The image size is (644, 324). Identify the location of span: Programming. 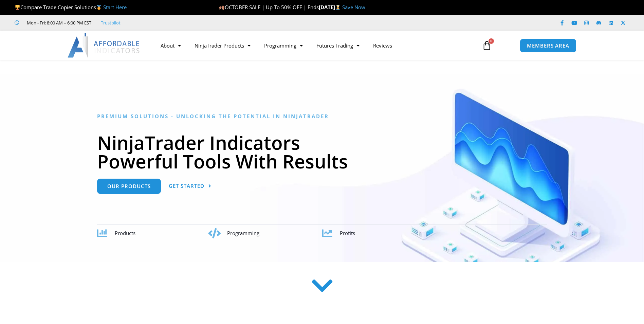
(243, 233).